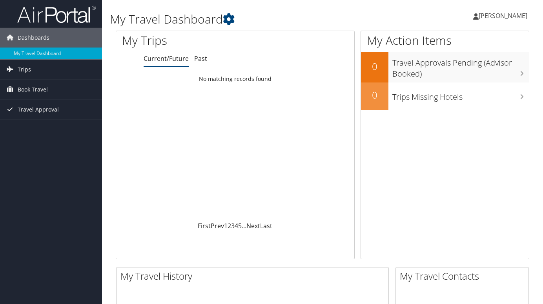 The width and height of the screenshot is (543, 304). What do you see at coordinates (461, 66) in the screenshot?
I see `h3: Travel Approvals Pending (Advisor Booked)` at bounding box center [461, 66].